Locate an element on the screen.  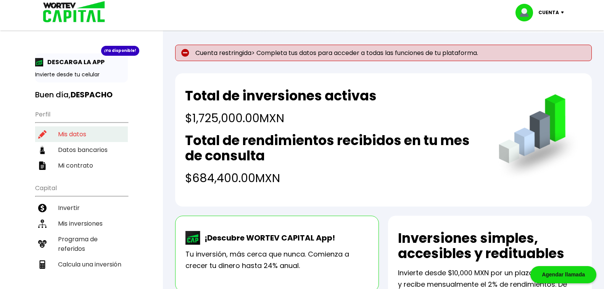
p: Invierte desde tu celular is located at coordinates (81, 74).